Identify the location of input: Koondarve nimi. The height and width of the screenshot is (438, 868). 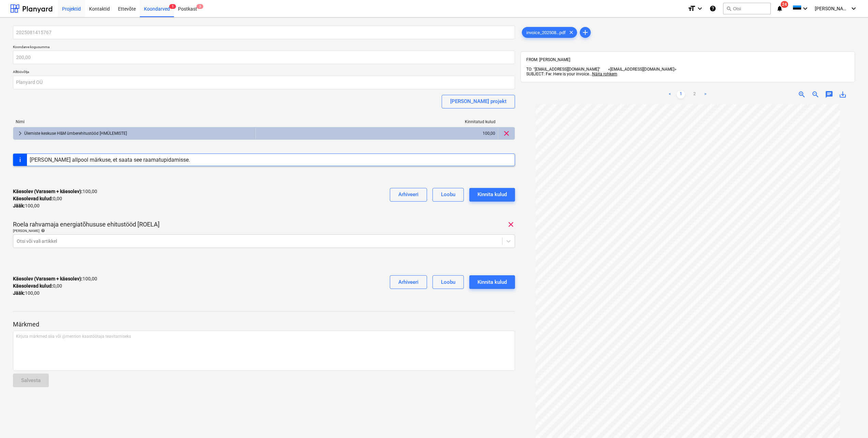
(264, 32).